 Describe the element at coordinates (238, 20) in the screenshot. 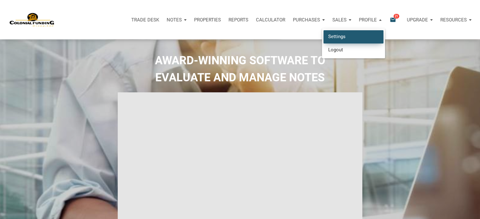

I see `p: Reports` at that location.